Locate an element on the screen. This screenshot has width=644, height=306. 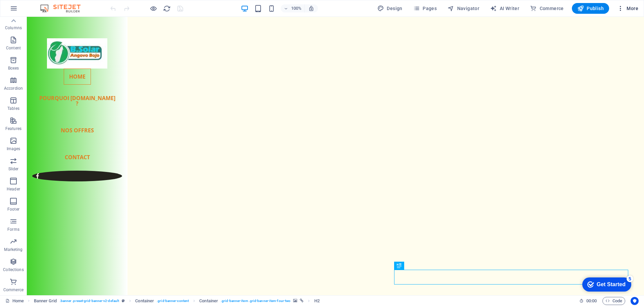
i: On resize automatically adjust zoom level to fit chosen device. is located at coordinates (311, 9).